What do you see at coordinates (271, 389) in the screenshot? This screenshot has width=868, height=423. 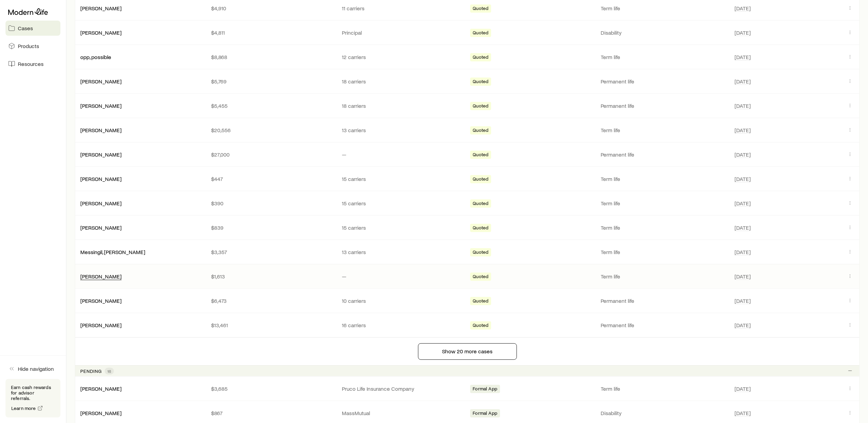 I see `p: $3,685` at bounding box center [271, 389].